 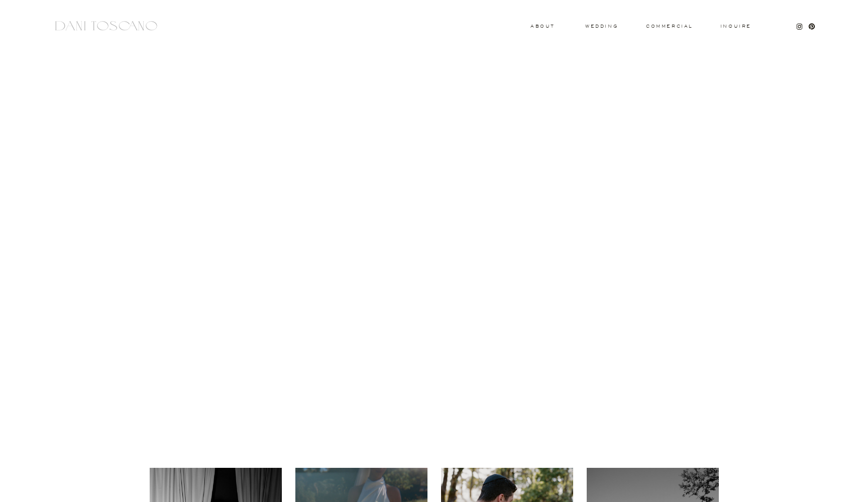 What do you see at coordinates (736, 27) in the screenshot?
I see `h3: Inquire` at bounding box center [736, 27].